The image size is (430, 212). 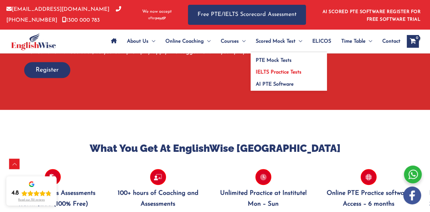 What do you see at coordinates (31, 200) in the screenshot?
I see `div: Read our 721 reviews` at bounding box center [31, 200].